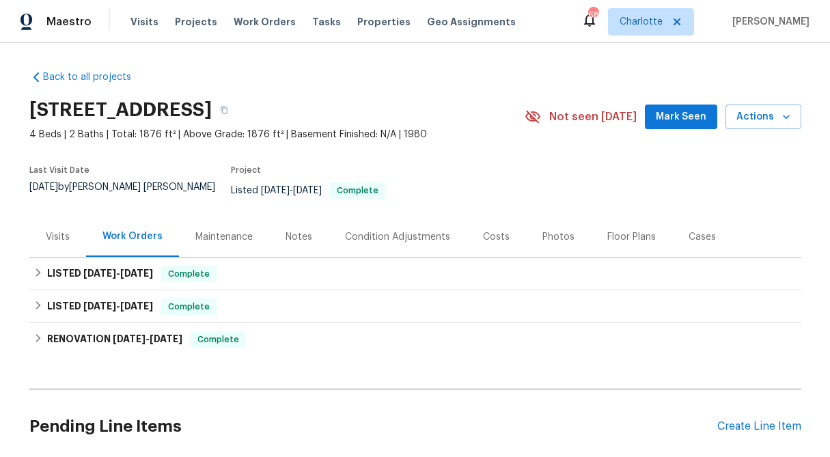 The image size is (830, 457). I want to click on button: Actions, so click(763, 117).